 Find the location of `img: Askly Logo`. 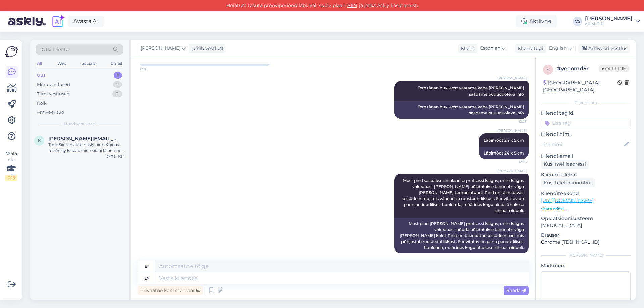

img: Askly Logo is located at coordinates (12, 51).